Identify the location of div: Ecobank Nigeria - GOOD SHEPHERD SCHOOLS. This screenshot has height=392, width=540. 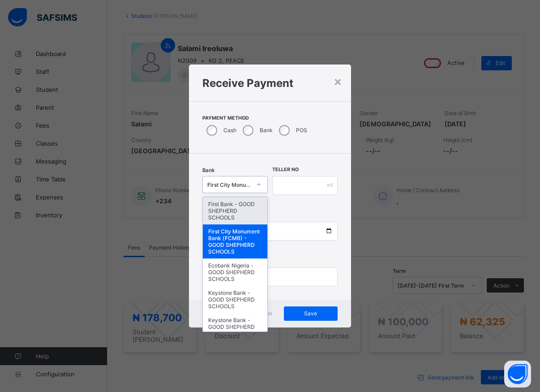
(235, 272).